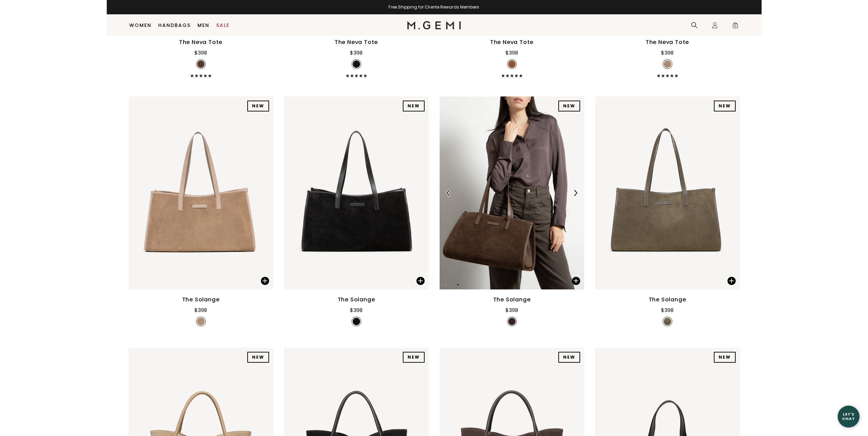 This screenshot has height=436, width=868. What do you see at coordinates (356, 322) in the screenshot?
I see `img: v_7402830921787_SWATCH_50x.jpg` at bounding box center [356, 322].